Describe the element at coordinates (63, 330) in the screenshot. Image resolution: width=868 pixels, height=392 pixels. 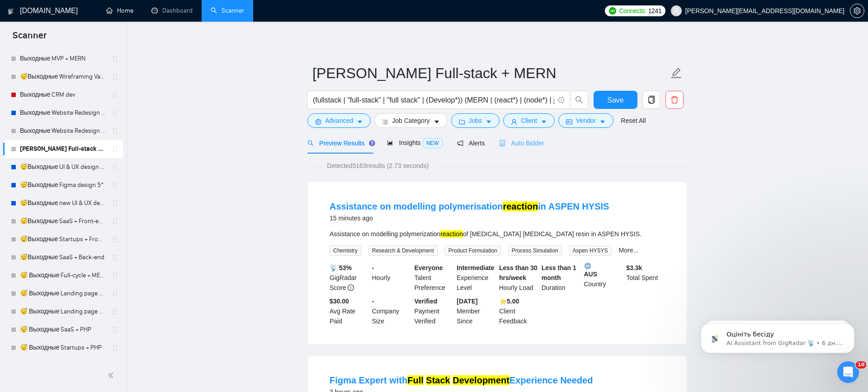
I see `a: 😴 Выходные SaaS + PHP` at that location.